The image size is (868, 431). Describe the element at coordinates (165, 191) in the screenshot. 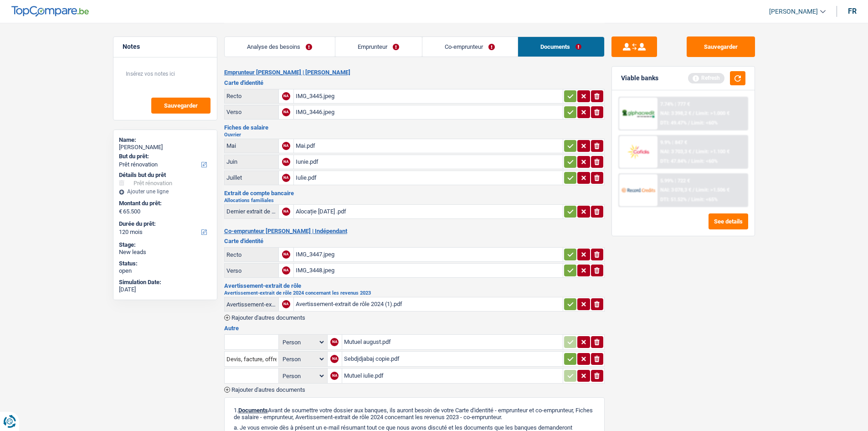

I see `div: Ajouter une ligne` at that location.